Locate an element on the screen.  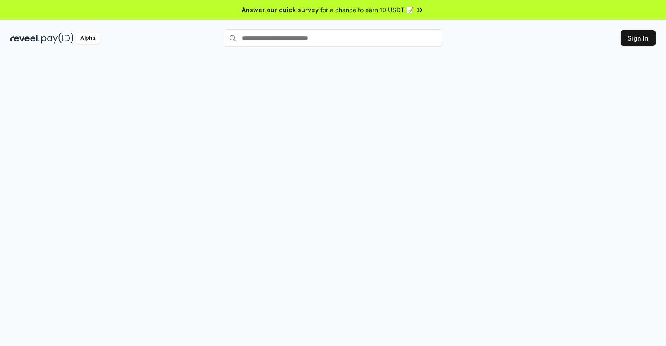
div: Alpha is located at coordinates (88, 38).